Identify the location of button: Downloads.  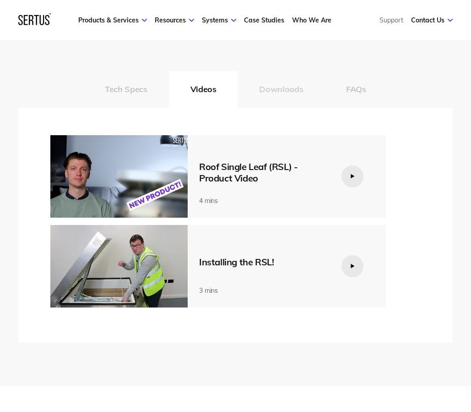
(281, 89).